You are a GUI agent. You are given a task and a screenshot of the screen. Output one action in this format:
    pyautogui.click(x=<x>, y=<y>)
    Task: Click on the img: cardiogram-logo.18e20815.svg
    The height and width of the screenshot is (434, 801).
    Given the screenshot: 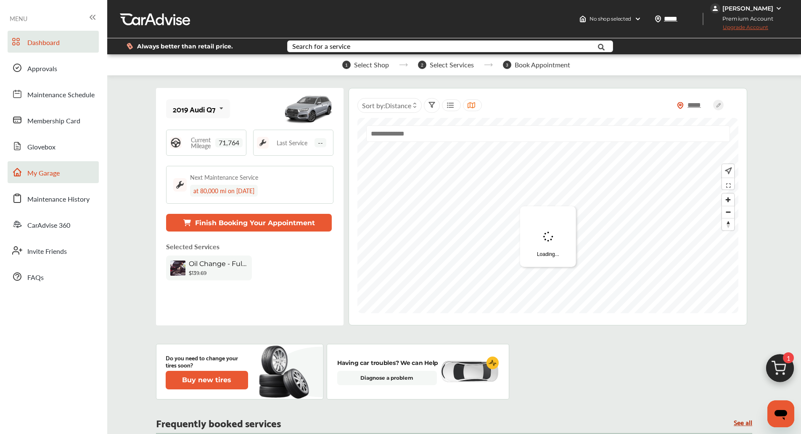 What is the action you would take?
    pyautogui.click(x=493, y=363)
    